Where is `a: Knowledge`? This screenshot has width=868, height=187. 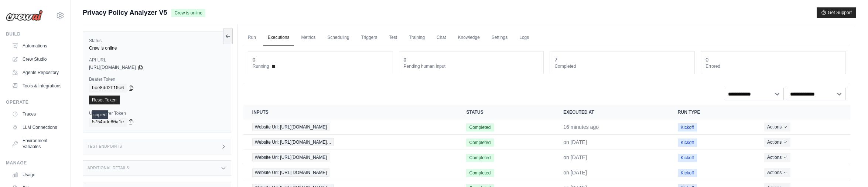 a: Knowledge is located at coordinates (468, 38).